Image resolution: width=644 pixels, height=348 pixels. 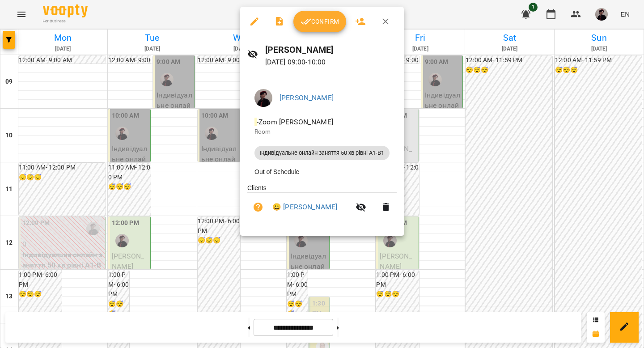 What do you see at coordinates (258, 207) in the screenshot?
I see `button: Unpaid. Bill the attendance?` at bounding box center [258, 207].